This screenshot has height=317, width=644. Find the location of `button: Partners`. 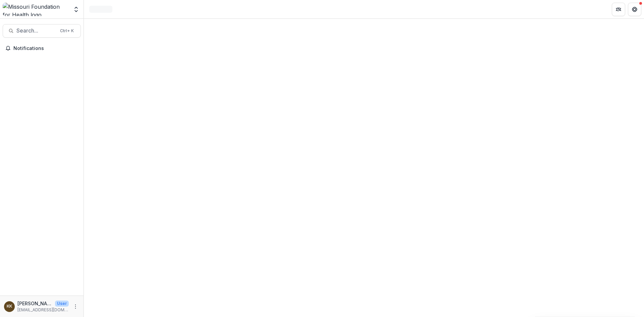

button: Partners is located at coordinates (619, 10).